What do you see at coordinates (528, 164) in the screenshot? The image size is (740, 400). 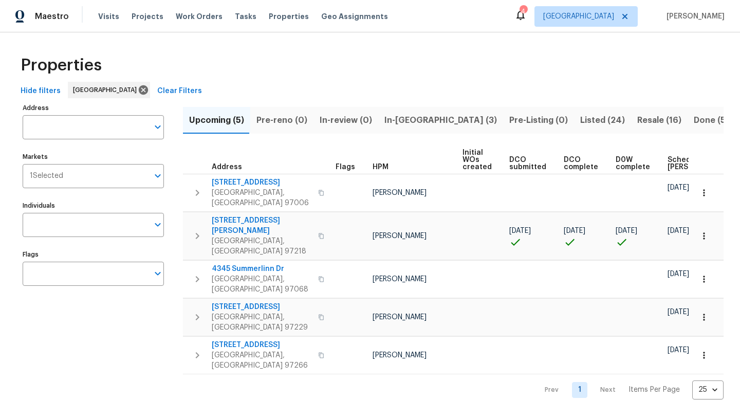 I see `span: DCO submitted` at bounding box center [528, 164].